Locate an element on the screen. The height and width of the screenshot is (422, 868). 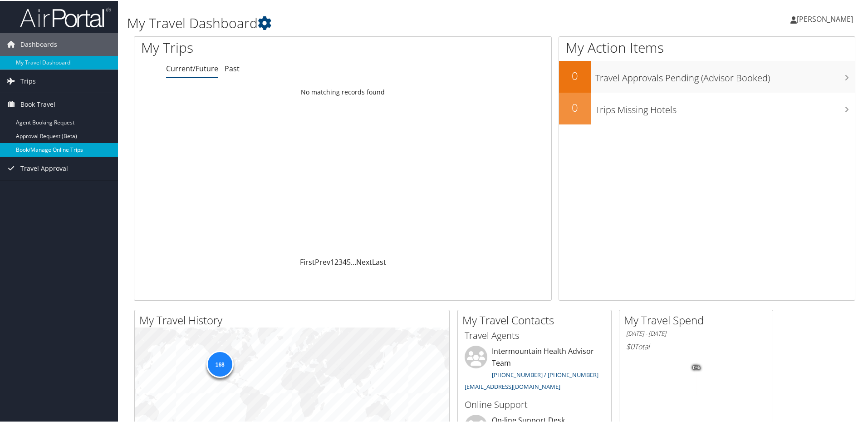
a: 5 is located at coordinates (348, 261).